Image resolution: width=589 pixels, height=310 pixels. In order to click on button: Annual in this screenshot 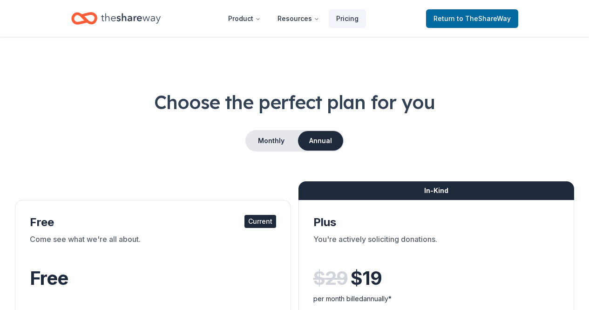, I will do `click(320, 141)`.